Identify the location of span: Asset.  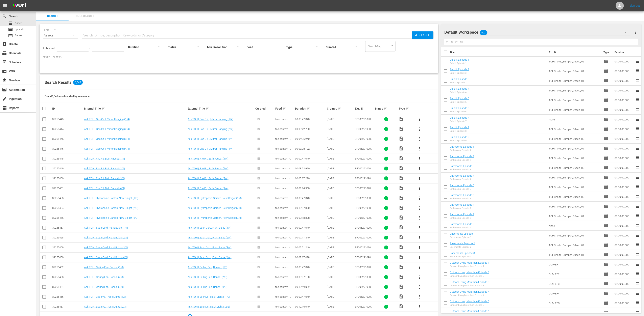
(18, 23).